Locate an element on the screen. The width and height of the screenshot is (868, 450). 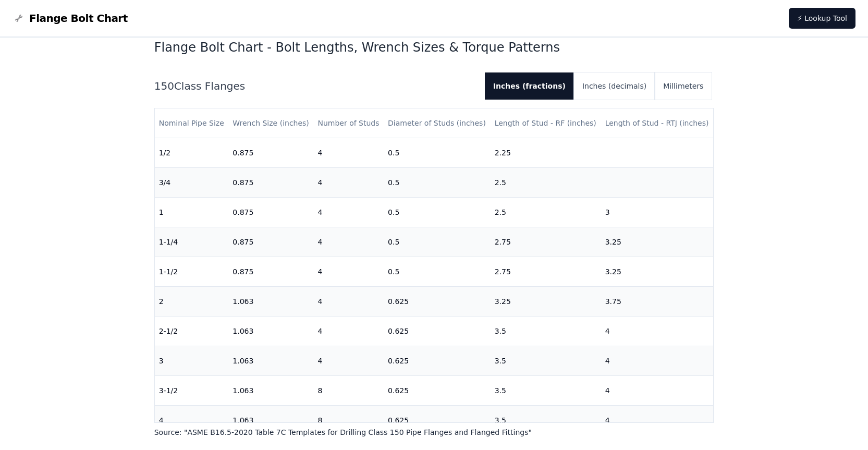
button: Millimeters is located at coordinates (683, 86).